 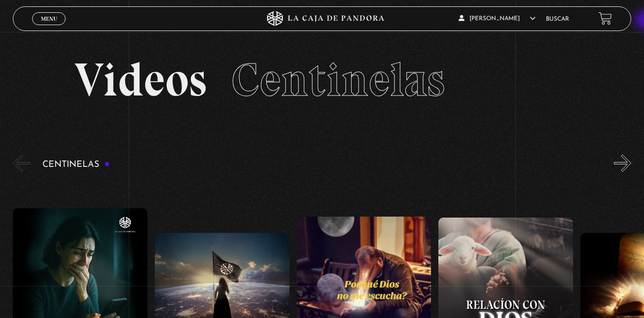 I want to click on h2: Videos, so click(x=321, y=80).